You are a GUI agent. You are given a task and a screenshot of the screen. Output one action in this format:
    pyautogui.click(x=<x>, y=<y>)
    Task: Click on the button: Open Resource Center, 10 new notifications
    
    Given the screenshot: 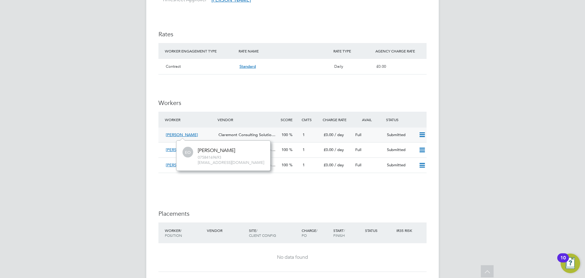 What is the action you would take?
    pyautogui.click(x=571, y=263)
    